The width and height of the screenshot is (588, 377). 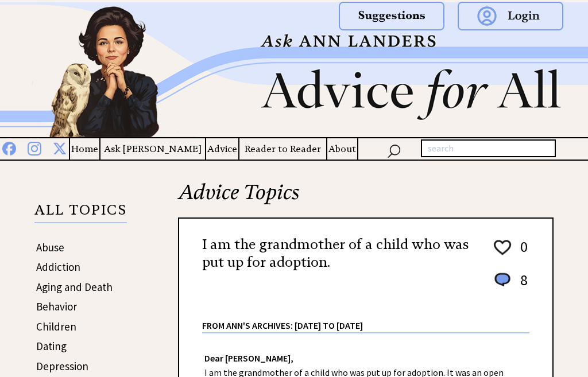 What do you see at coordinates (337, 253) in the screenshot?
I see `h2: I am the grandmother of a child who was put up for adoption.` at bounding box center [337, 253].